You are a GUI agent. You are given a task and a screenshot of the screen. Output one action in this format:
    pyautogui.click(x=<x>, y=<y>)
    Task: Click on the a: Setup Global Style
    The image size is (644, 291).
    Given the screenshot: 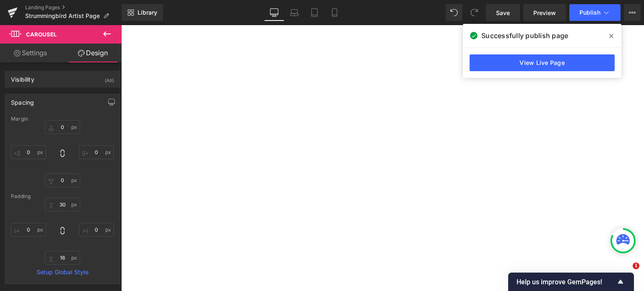 What is the action you would take?
    pyautogui.click(x=62, y=272)
    